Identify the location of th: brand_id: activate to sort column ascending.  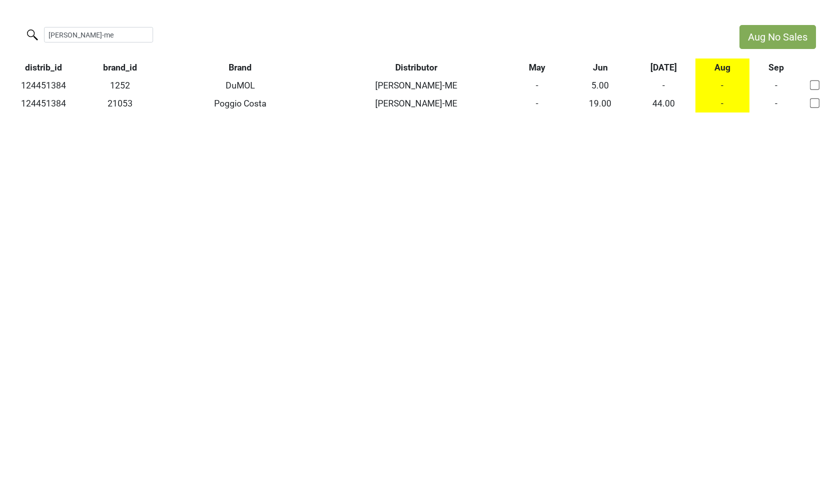
(120, 68).